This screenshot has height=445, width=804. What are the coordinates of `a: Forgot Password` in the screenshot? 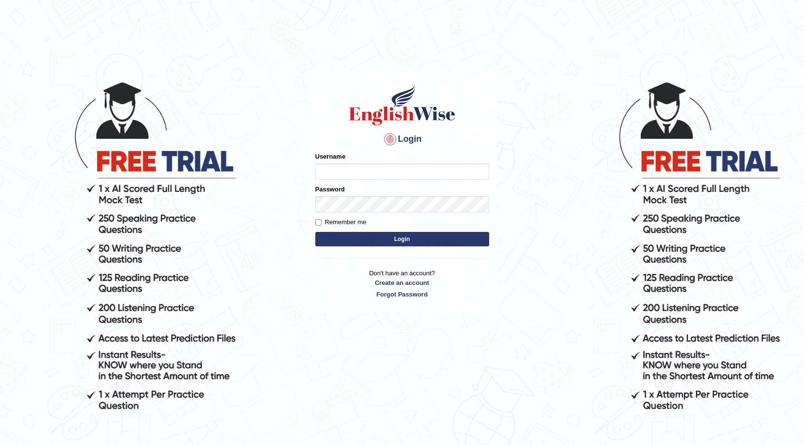 It's located at (402, 294).